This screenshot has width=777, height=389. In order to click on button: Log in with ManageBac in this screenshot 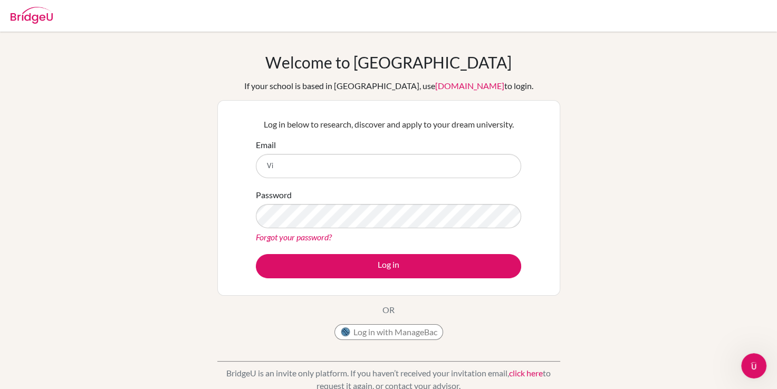, I will do `click(389, 332)`.